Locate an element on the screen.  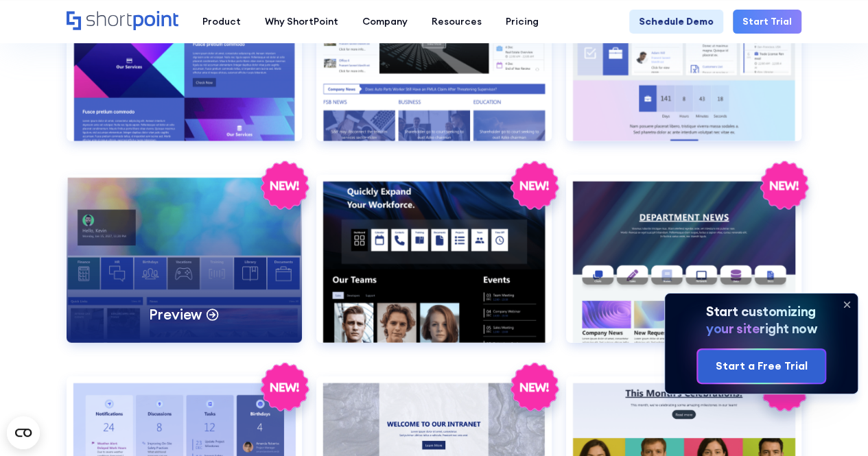
a: Home is located at coordinates (122, 21).